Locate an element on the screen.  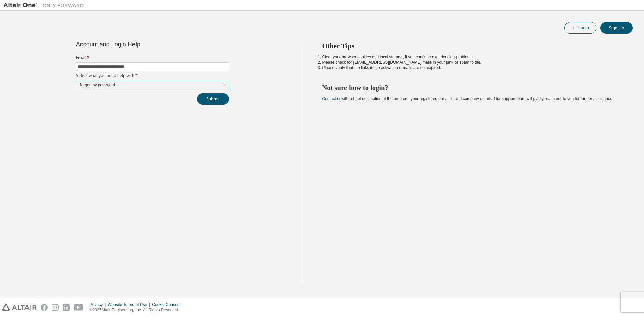
div: Website Terms of Use is located at coordinates (130, 305).